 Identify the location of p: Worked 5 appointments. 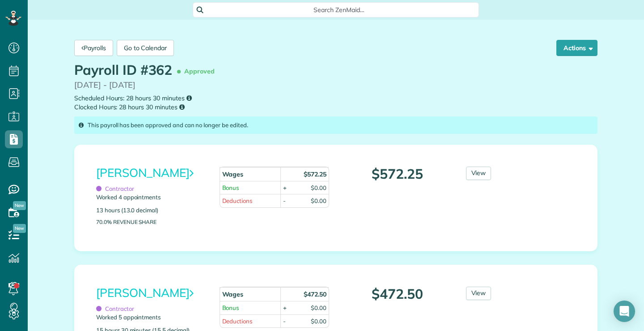
(151, 317).